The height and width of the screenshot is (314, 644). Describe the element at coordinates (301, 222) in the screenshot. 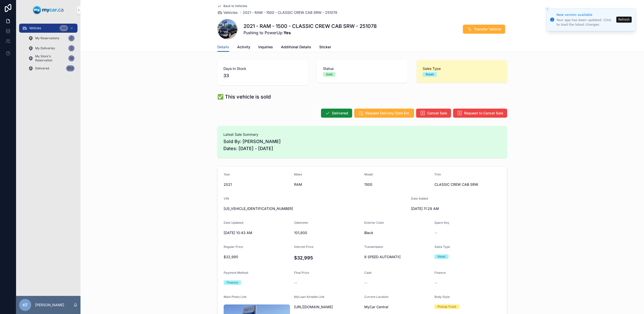

I see `span: Odometer` at that location.